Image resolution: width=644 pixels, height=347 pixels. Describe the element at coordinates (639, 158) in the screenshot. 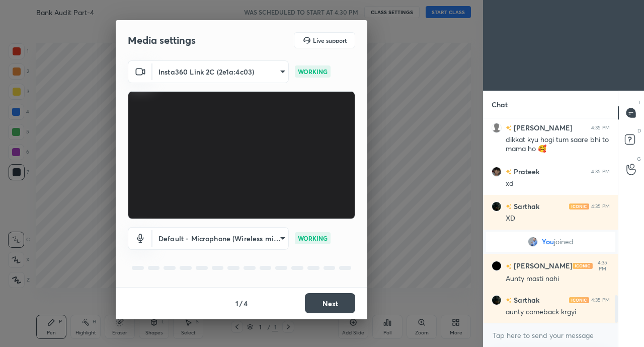

I see `p: G` at that location.